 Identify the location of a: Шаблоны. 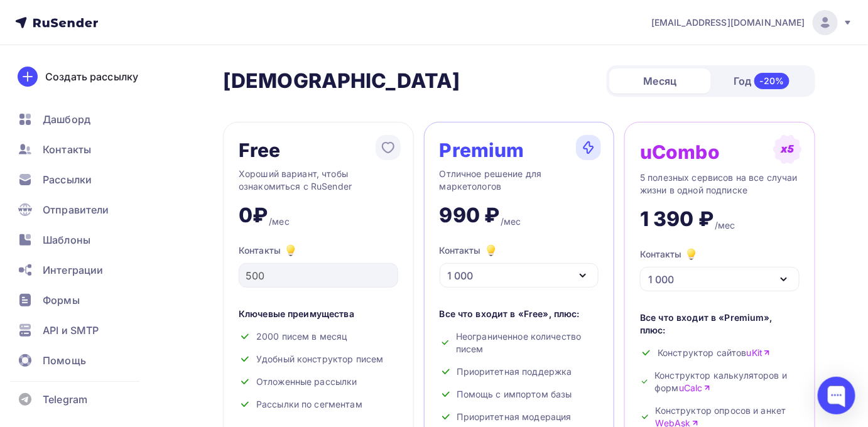
(85, 240).